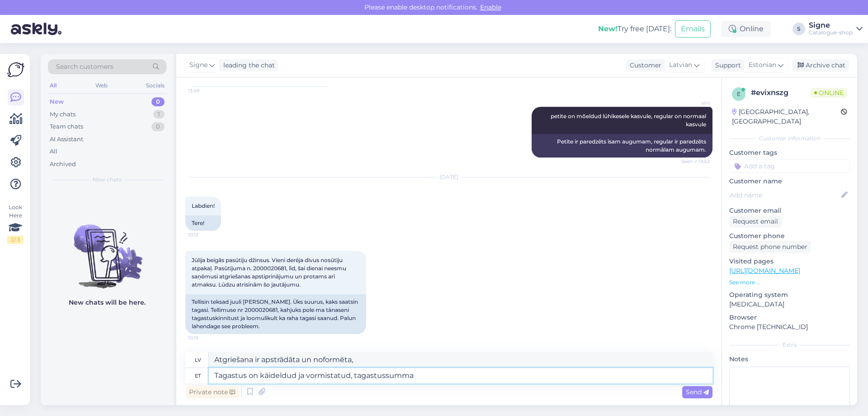  I want to click on div: Archive chat, so click(820, 65).